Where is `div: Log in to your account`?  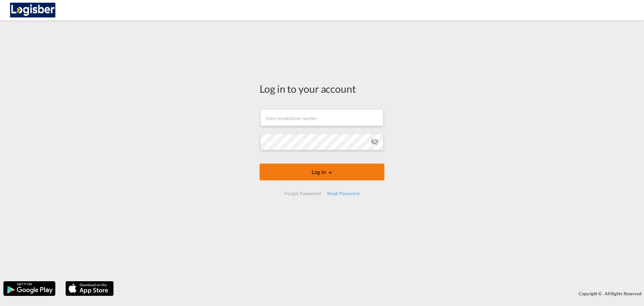
div: Log in to your account is located at coordinates (322, 89).